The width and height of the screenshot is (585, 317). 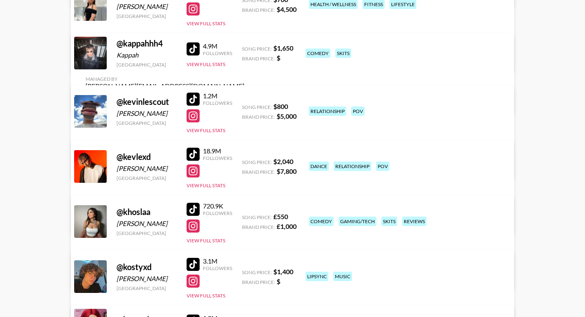 What do you see at coordinates (287, 9) in the screenshot?
I see `strong: $ 4,500` at bounding box center [287, 9].